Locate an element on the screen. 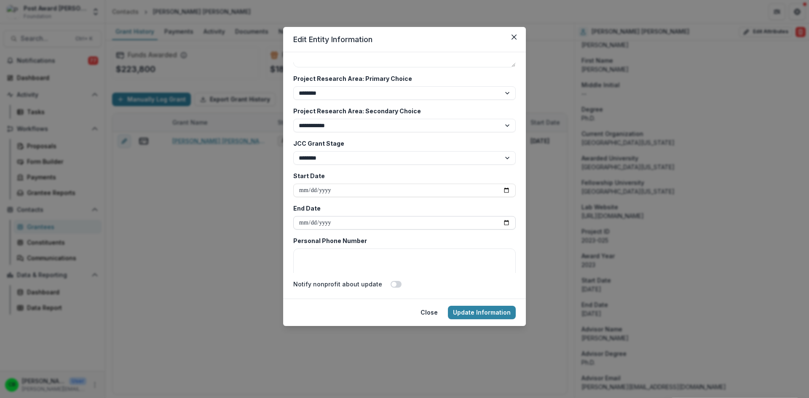 The image size is (809, 398). label: End Date is located at coordinates (402, 208).